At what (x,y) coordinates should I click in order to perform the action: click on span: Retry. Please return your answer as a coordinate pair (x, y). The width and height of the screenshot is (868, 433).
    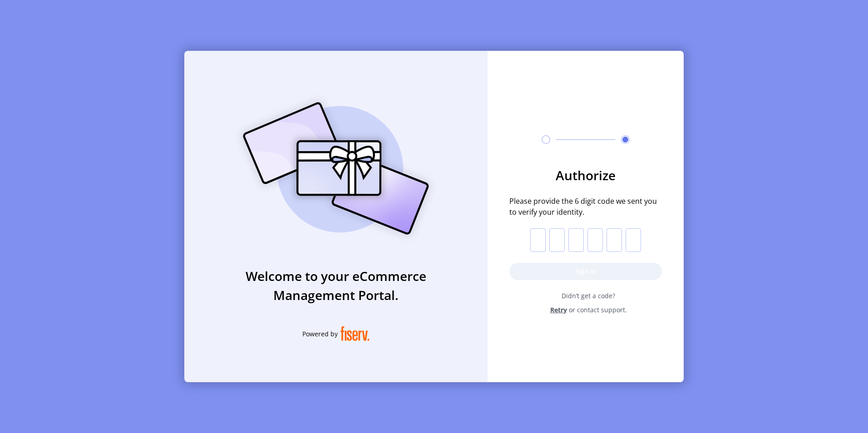
    Looking at the image, I should click on (558, 310).